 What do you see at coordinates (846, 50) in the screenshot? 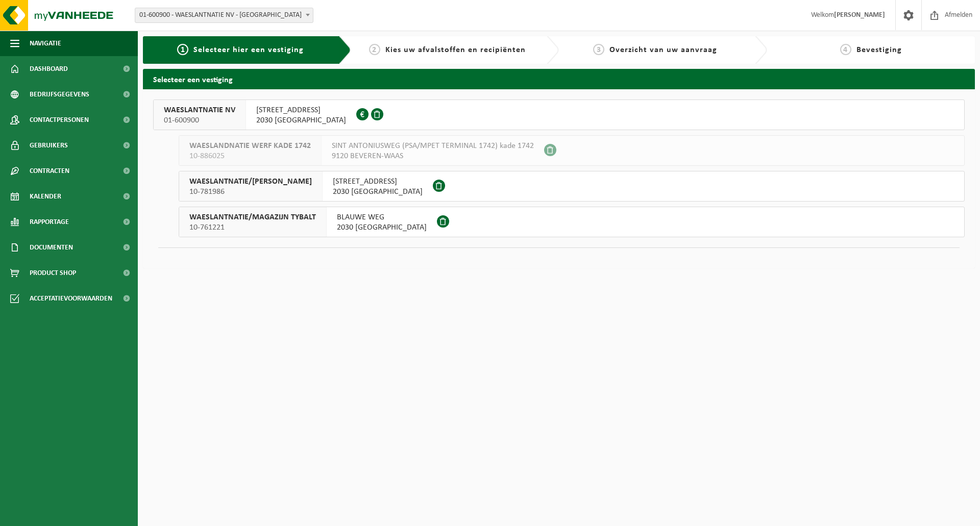
I see `span: 4` at bounding box center [846, 50].